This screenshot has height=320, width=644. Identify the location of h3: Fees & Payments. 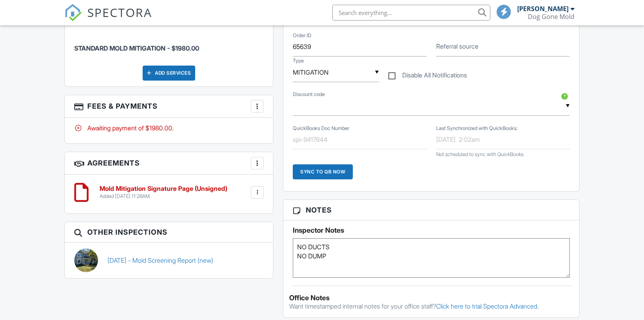
(169, 106).